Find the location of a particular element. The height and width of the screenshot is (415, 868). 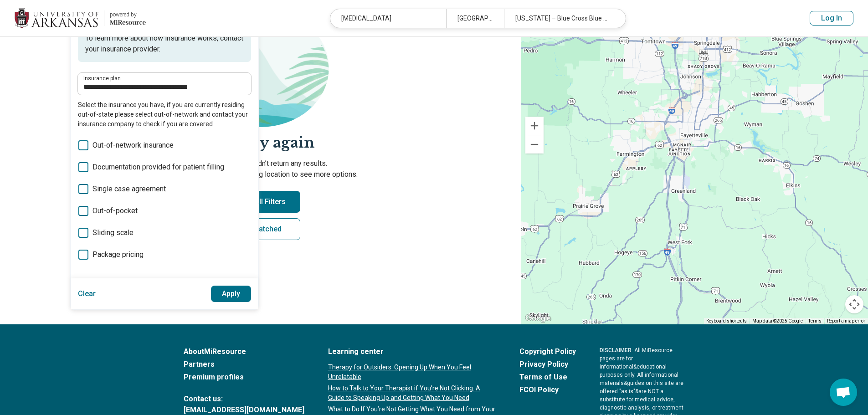

label: Insurance plan is located at coordinates (164, 78).